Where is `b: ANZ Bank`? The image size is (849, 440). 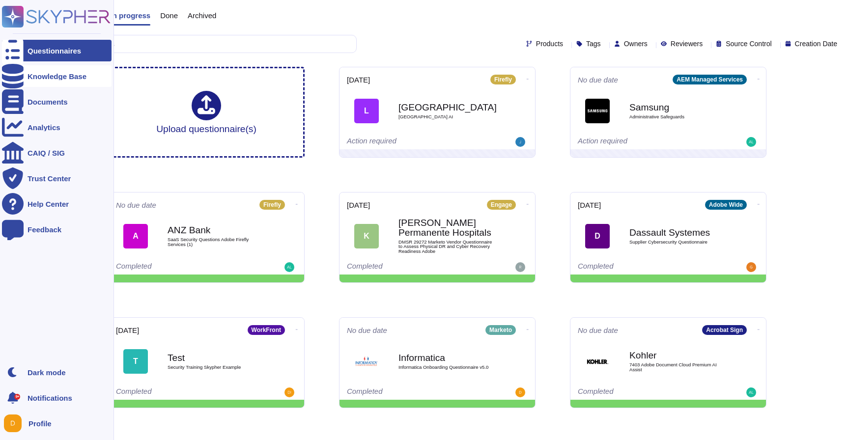 b: ANZ Bank is located at coordinates (217, 230).